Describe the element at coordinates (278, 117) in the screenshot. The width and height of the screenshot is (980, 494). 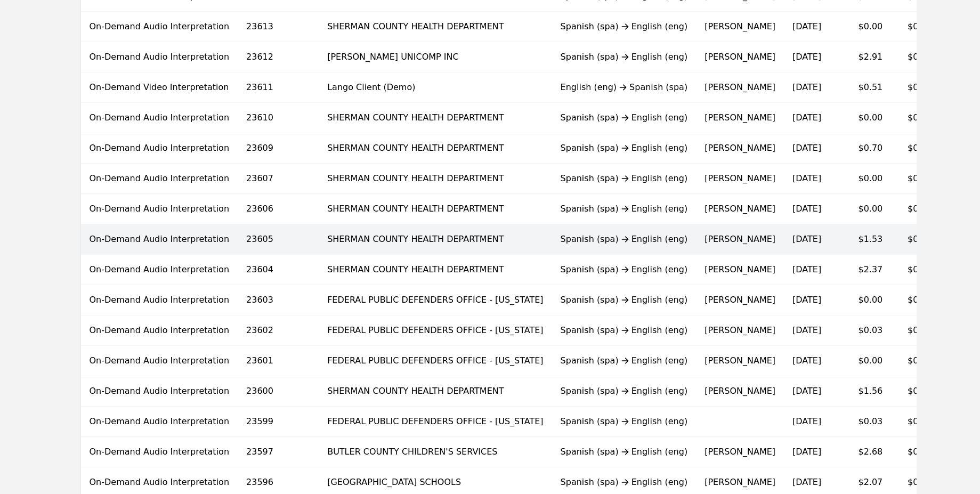
I see `td: 23610` at that location.